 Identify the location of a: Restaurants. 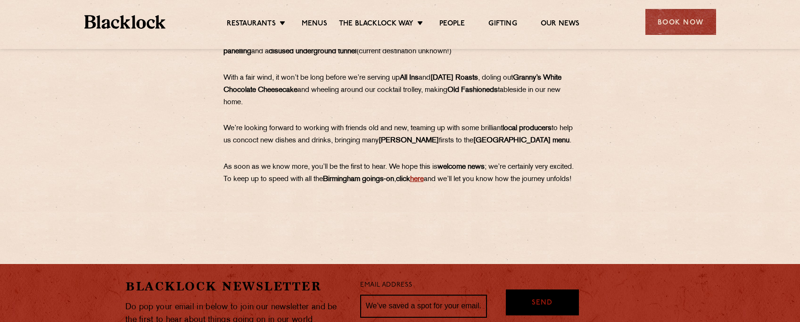
(251, 25).